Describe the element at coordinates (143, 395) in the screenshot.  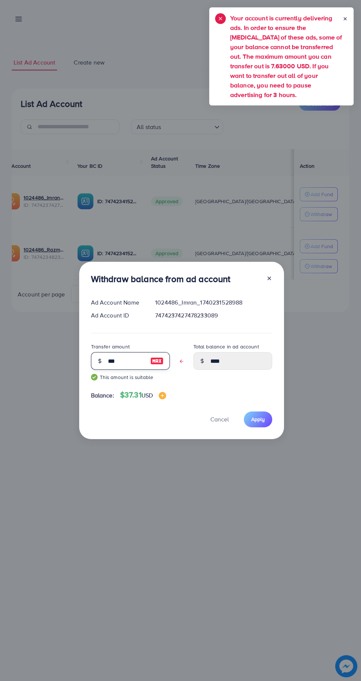
I see `h4: $37.31` at that location.